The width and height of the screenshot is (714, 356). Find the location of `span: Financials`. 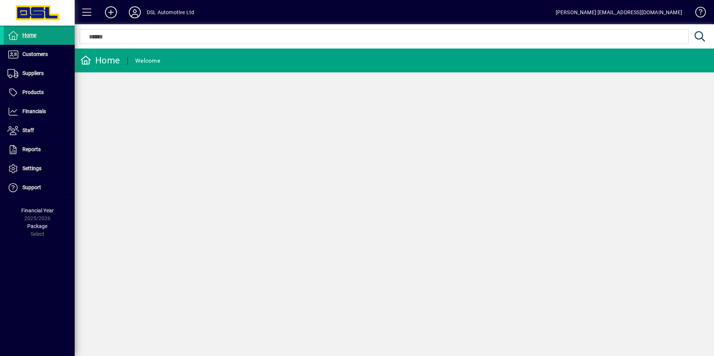

span: Financials is located at coordinates (34, 111).